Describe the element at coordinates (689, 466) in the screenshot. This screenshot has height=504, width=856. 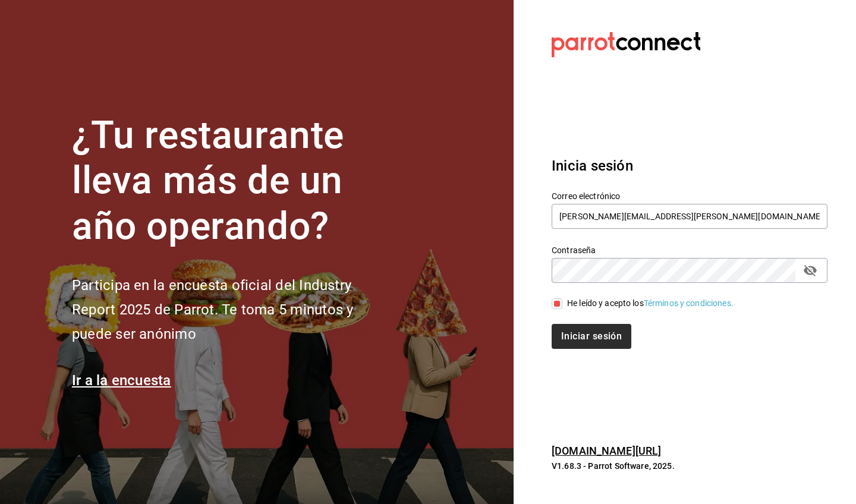
I see `p: V1.68.3 - Parrot Software, 2025.` at that location.